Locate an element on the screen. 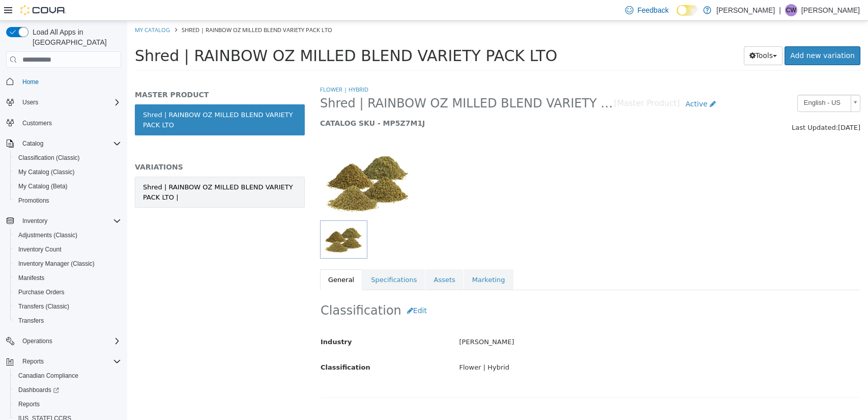 This screenshot has width=868, height=420. a: Specifications is located at coordinates (267, 259).